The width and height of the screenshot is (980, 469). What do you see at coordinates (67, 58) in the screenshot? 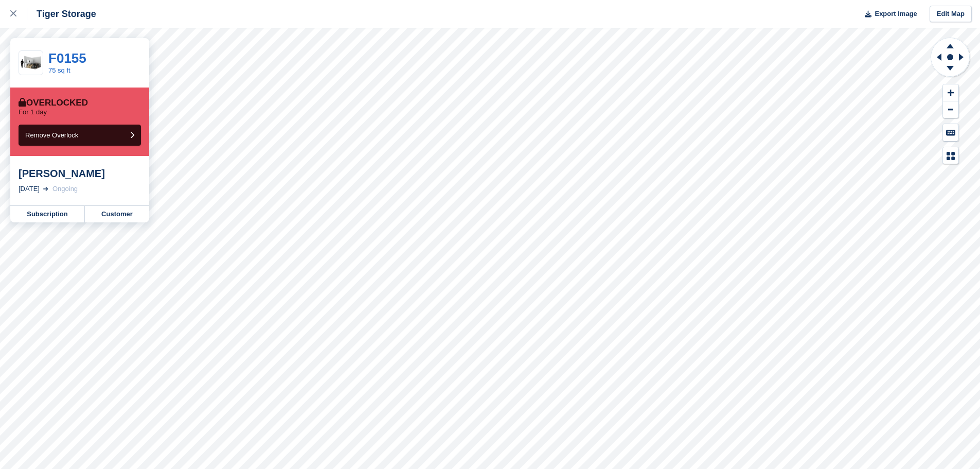
I see `a: F0155` at bounding box center [67, 58].